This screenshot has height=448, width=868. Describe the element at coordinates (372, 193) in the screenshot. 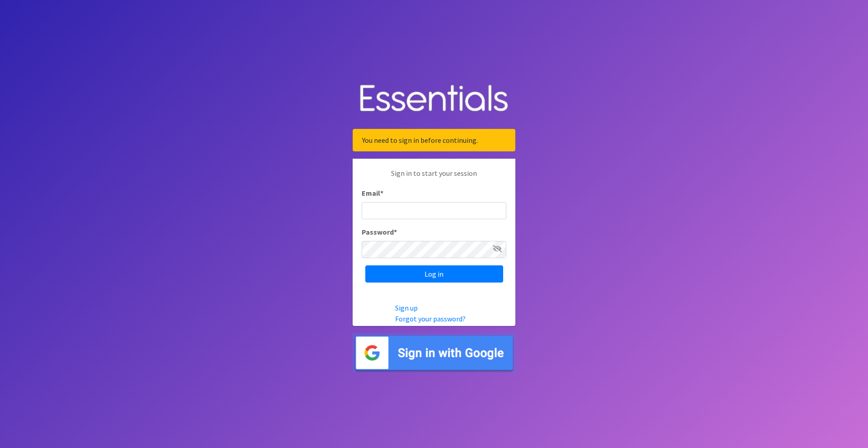

I see `label: Email` at that location.